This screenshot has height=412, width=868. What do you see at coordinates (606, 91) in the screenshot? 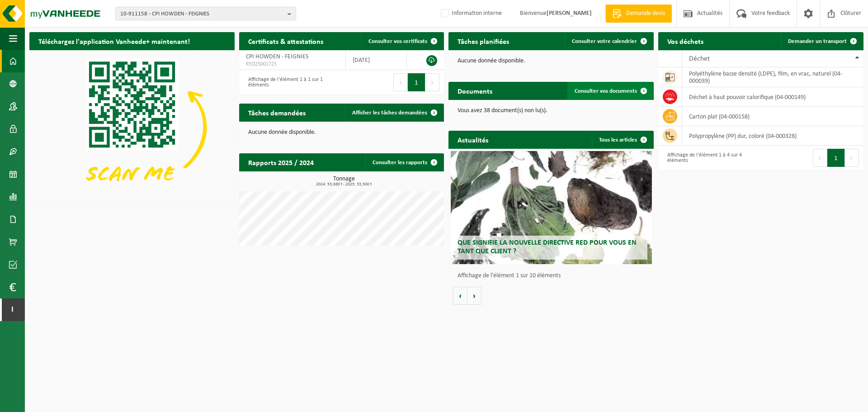
I see `span: Consulter vos documents` at bounding box center [606, 91].